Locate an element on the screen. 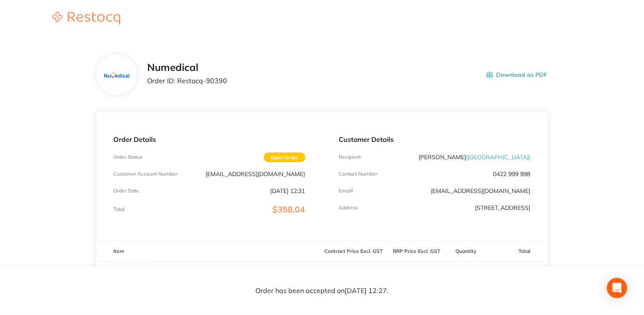 The image size is (644, 315). th: Item is located at coordinates (209, 251).